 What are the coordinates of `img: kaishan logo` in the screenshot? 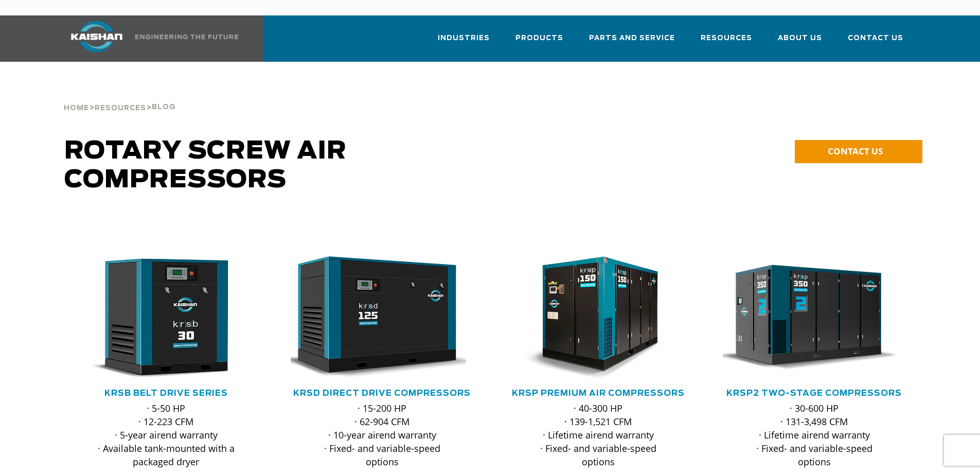 It's located at (96, 36).